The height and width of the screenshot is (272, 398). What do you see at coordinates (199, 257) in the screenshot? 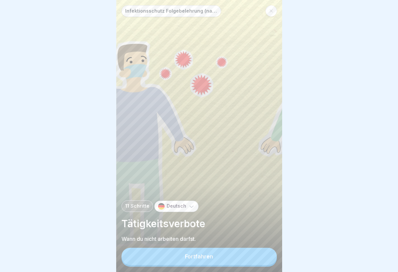
I see `div: Fortfahren` at bounding box center [199, 257].